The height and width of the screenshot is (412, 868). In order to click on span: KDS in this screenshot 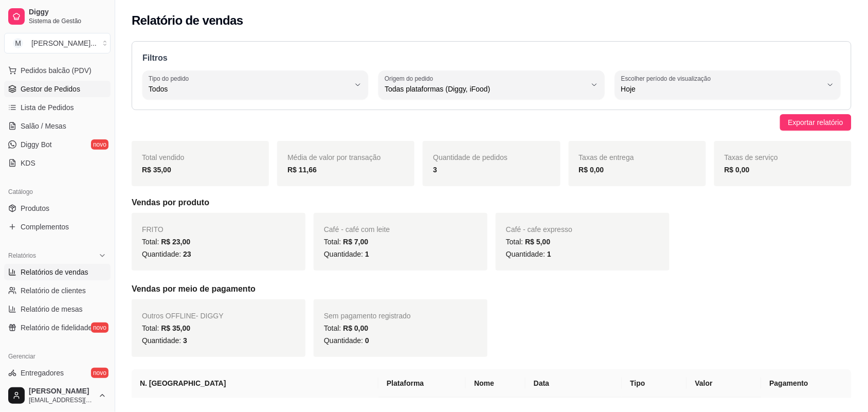, I will do `click(28, 163)`.